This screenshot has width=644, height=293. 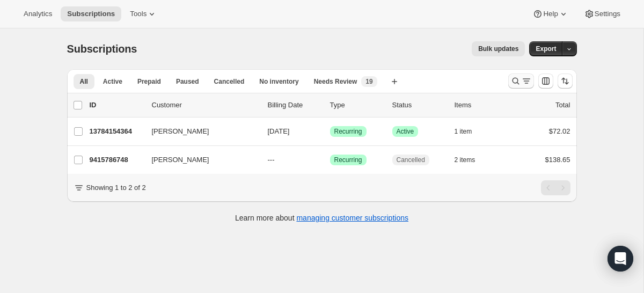 What do you see at coordinates (546, 49) in the screenshot?
I see `button: Export` at bounding box center [546, 49].